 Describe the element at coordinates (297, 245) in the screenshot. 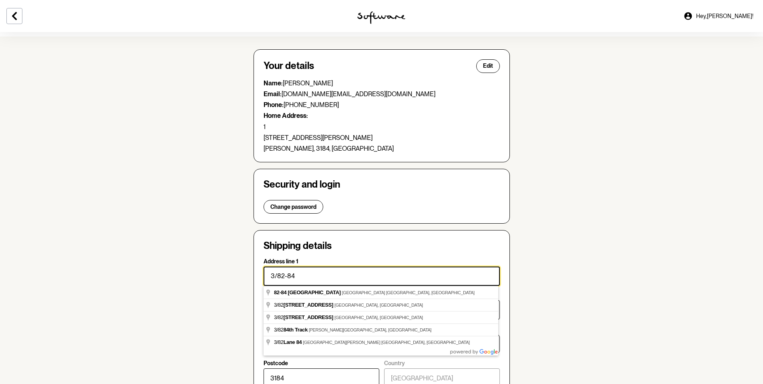

I see `h4: Shipping details` at that location.